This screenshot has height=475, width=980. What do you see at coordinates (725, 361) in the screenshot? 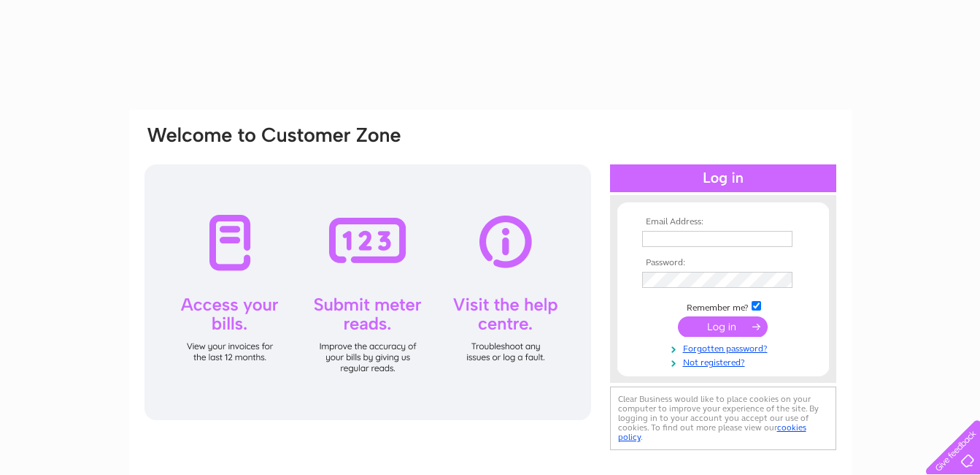
I see `a: Not registered?` at bounding box center [725, 361].